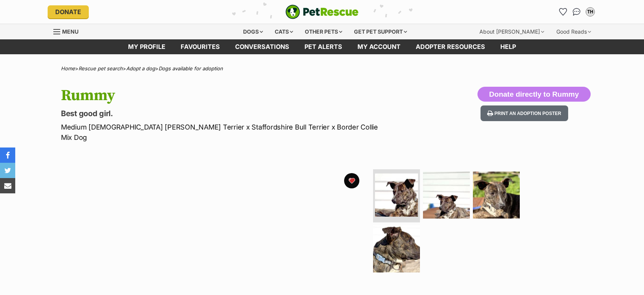 This screenshot has width=644, height=295. Describe the element at coordinates (68, 31) in the screenshot. I see `a: Menu` at that location.